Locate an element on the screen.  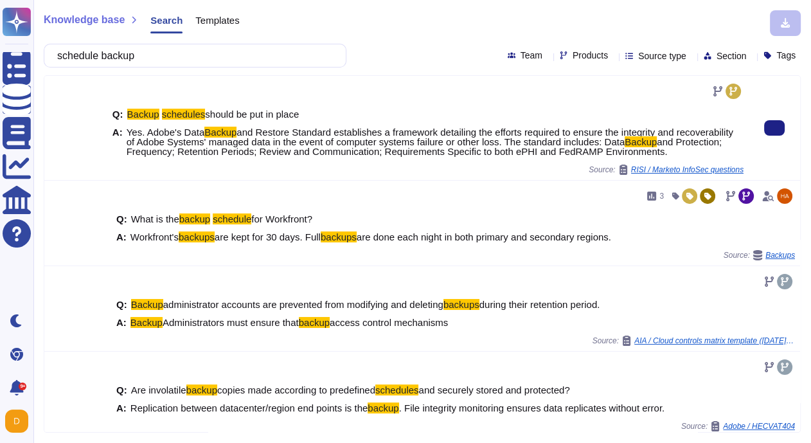
span: Are involatile is located at coordinates (159, 389).